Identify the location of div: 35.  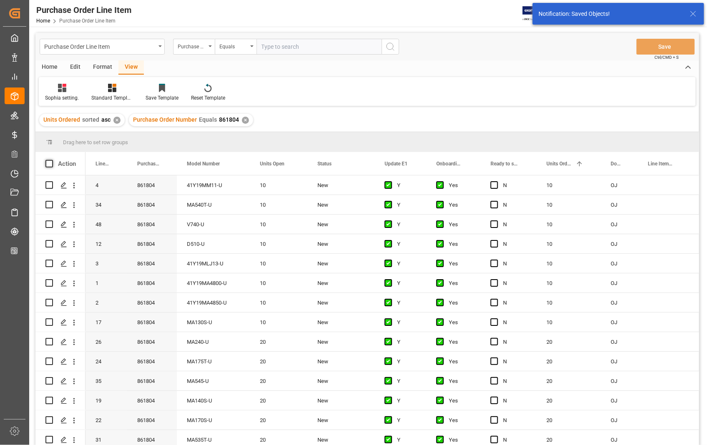
(106, 381).